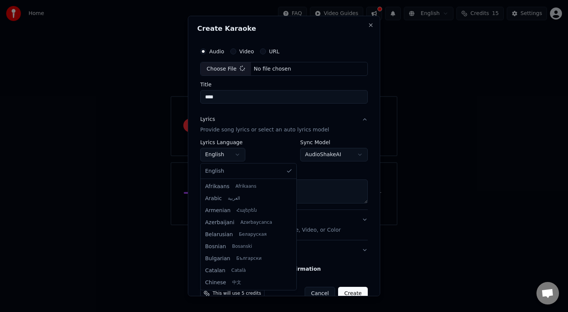 The width and height of the screenshot is (568, 312). What do you see at coordinates (242, 246) in the screenshot?
I see `span: Bosanski` at bounding box center [242, 246].